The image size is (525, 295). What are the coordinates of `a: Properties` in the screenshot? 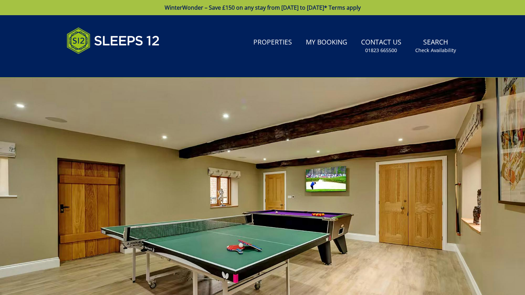 It's located at (273, 42).